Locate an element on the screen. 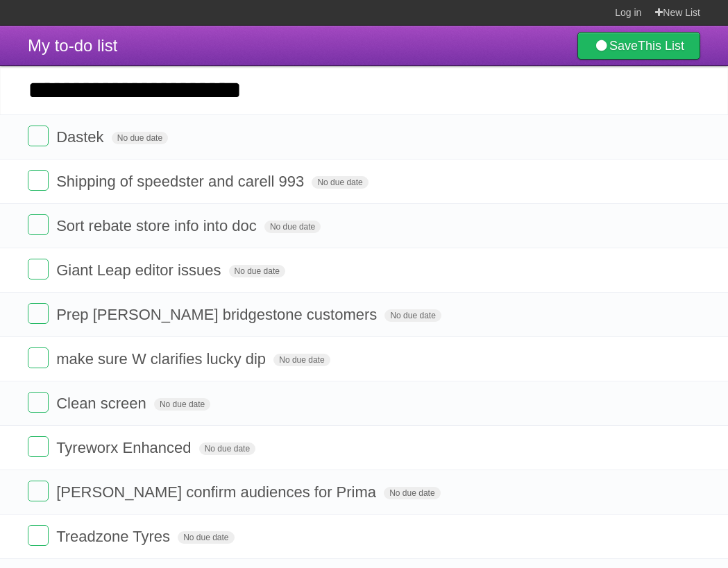 The width and height of the screenshot is (728, 568). span: Treadzone Tyres is located at coordinates (115, 535).